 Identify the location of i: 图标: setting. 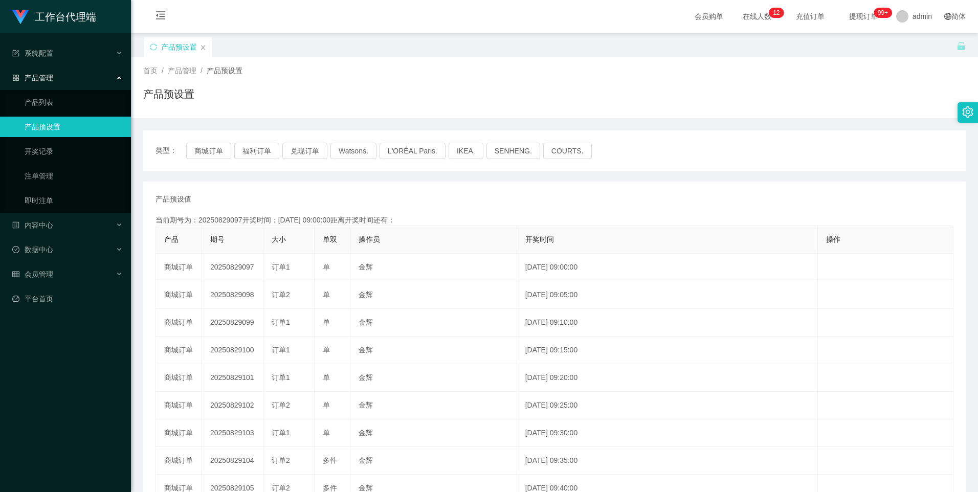
(968, 112).